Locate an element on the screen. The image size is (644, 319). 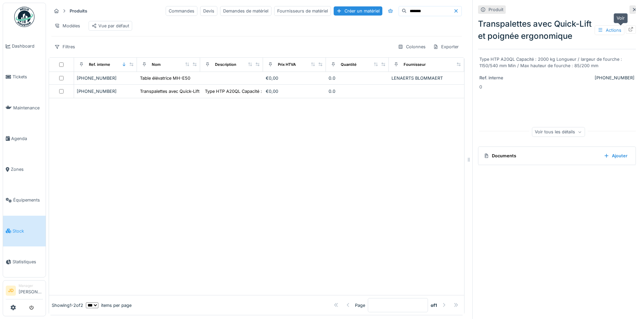
a: Statistiques is located at coordinates (24, 262).